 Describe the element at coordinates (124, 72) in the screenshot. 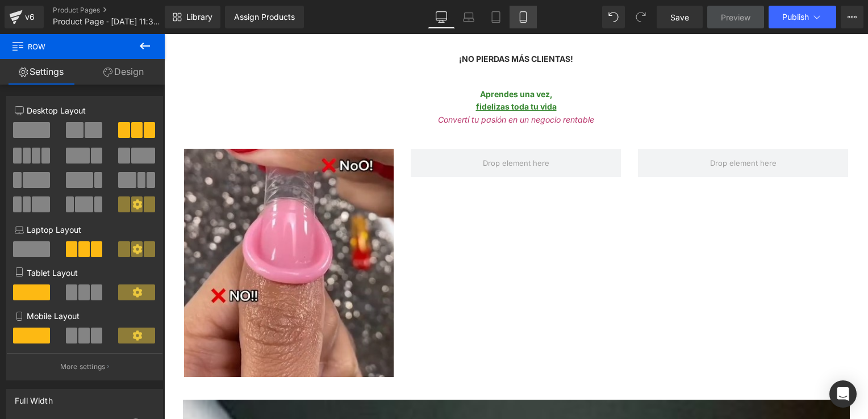

I see `a: Design` at that location.